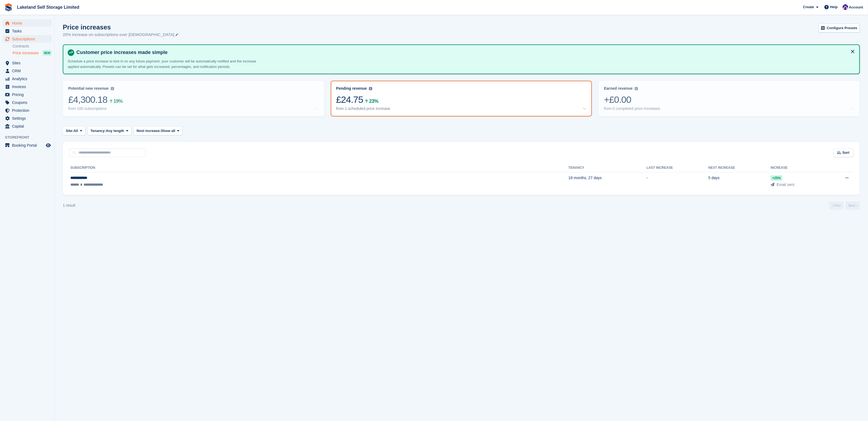  What do you see at coordinates (837, 205) in the screenshot?
I see `a: Previous` at bounding box center [837, 205].